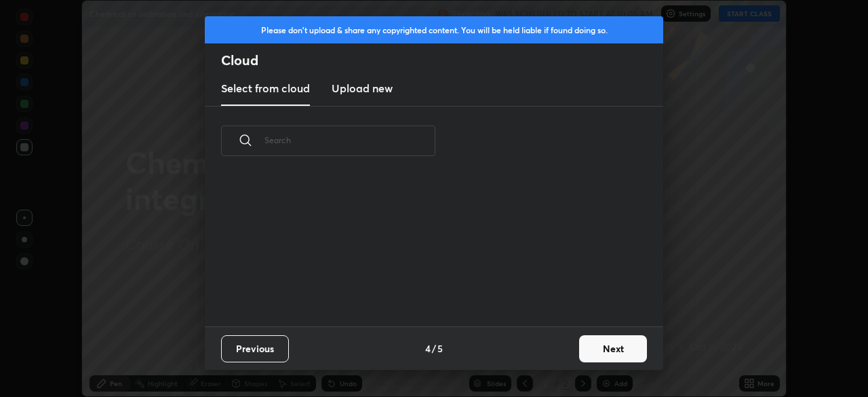 The width and height of the screenshot is (868, 397). I want to click on h3: Upload new, so click(362, 88).